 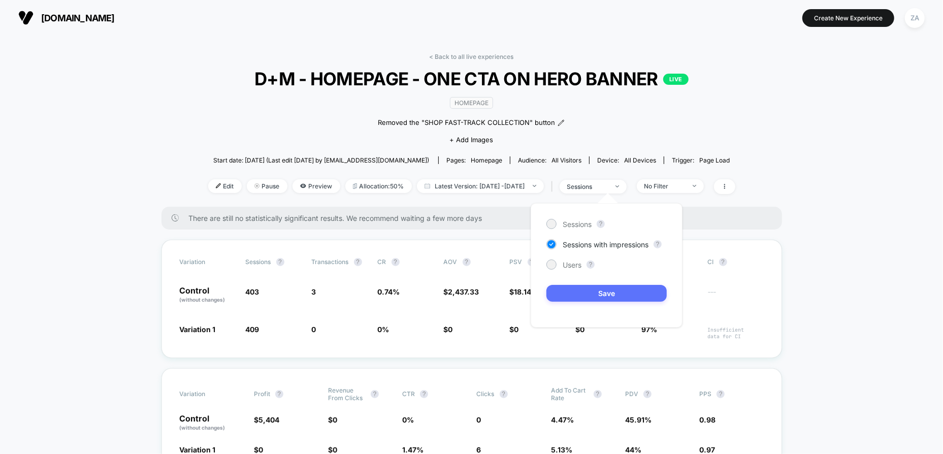 I want to click on span: Revenue From Clicks, so click(x=347, y=394).